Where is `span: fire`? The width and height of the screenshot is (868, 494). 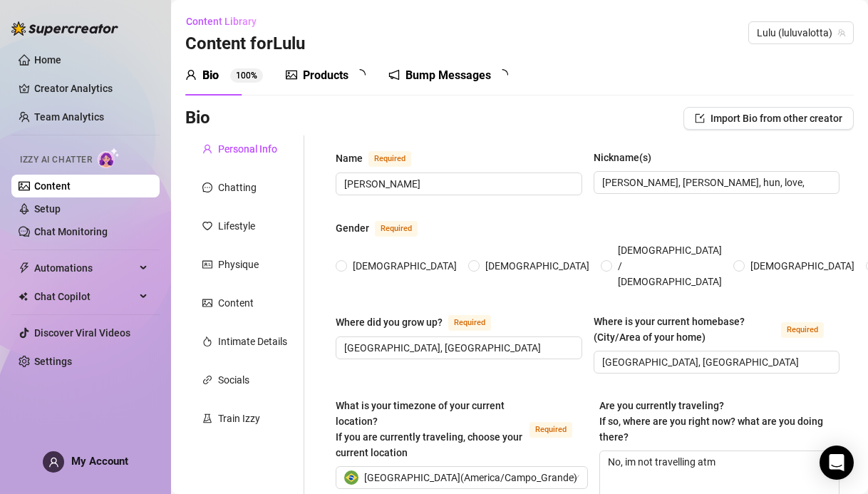 span: fire is located at coordinates (207, 342).